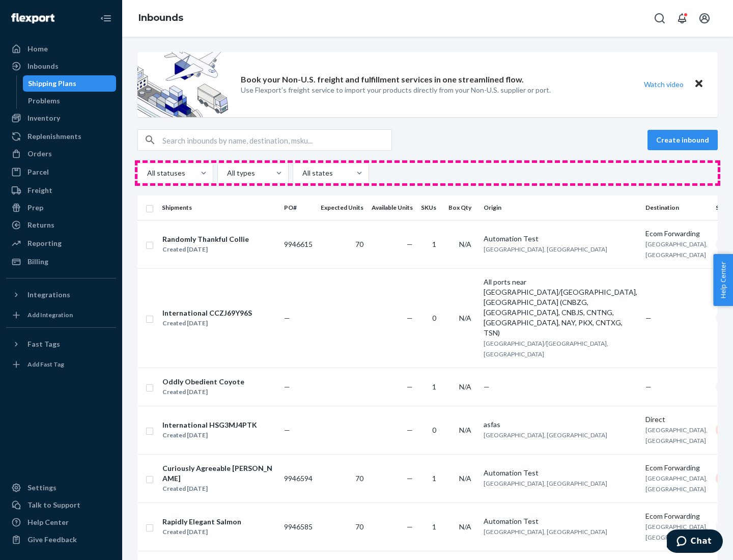 The width and height of the screenshot is (733, 560). Describe the element at coordinates (39, 154) in the screenshot. I see `div: Orders` at that location.